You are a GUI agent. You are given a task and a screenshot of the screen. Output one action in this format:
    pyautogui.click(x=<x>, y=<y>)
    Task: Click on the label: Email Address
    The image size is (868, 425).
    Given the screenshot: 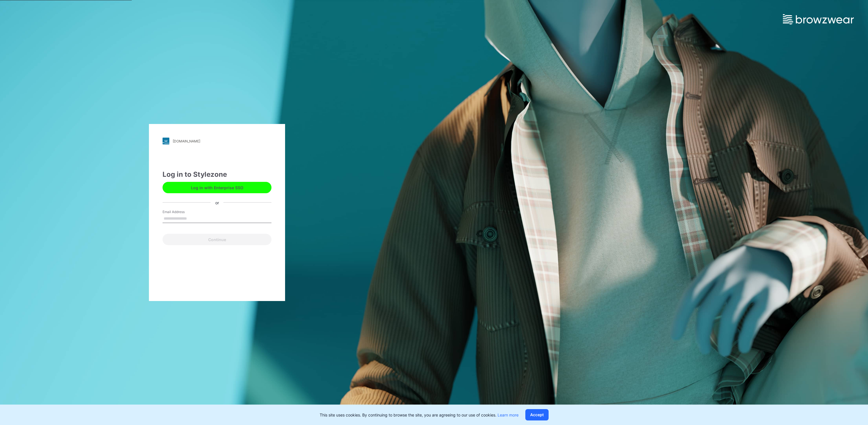 What is the action you would take?
    pyautogui.click(x=182, y=212)
    